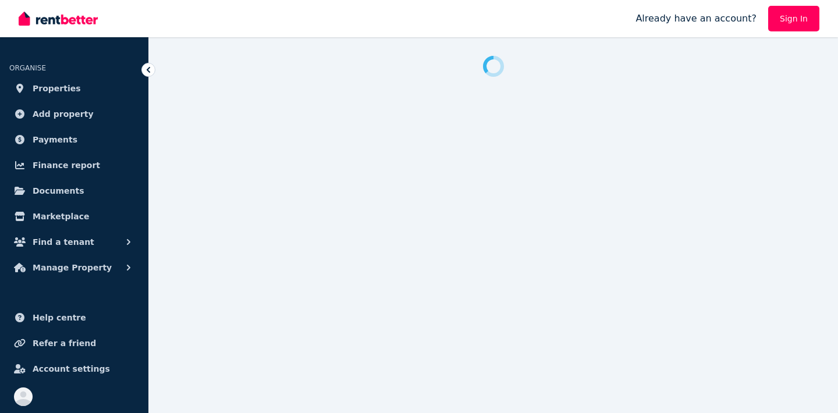  Describe the element at coordinates (63, 242) in the screenshot. I see `span: Find a tenant` at that location.